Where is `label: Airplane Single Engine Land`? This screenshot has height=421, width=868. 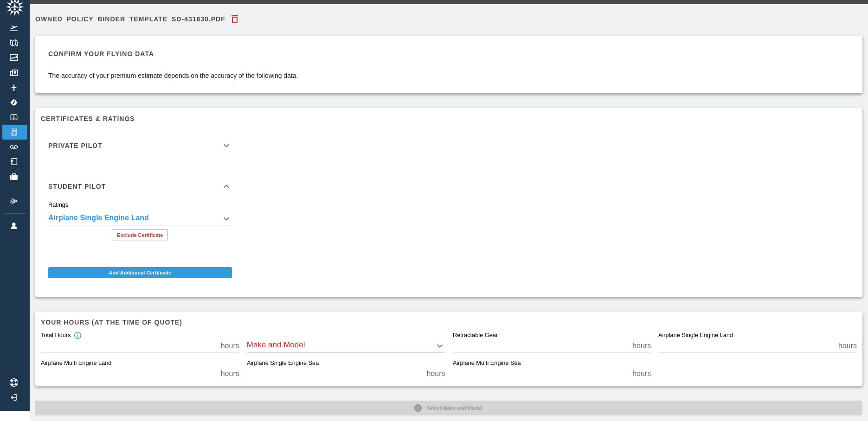 label: Airplane Single Engine Land is located at coordinates (695, 336).